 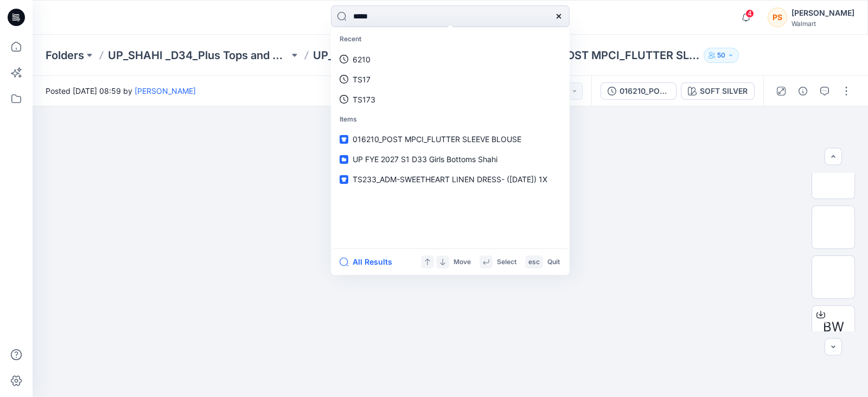 What do you see at coordinates (645, 91) in the screenshot?
I see `div: 016210_POST MPCI_FLUTTER SLEEVE BLOUSE` at bounding box center [645, 91].